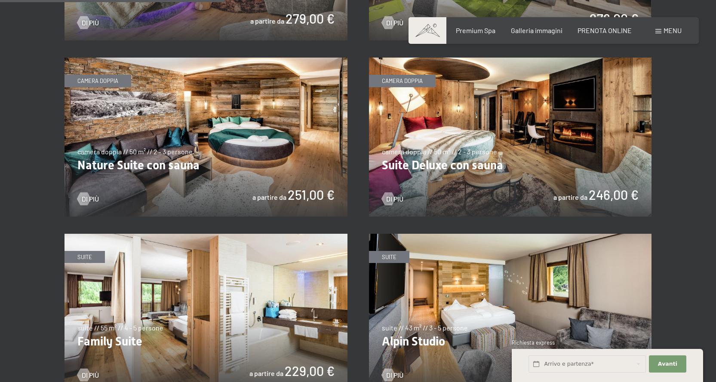  Describe the element at coordinates (510, 137) in the screenshot. I see `img: Suite Deluxe con sauna` at that location.